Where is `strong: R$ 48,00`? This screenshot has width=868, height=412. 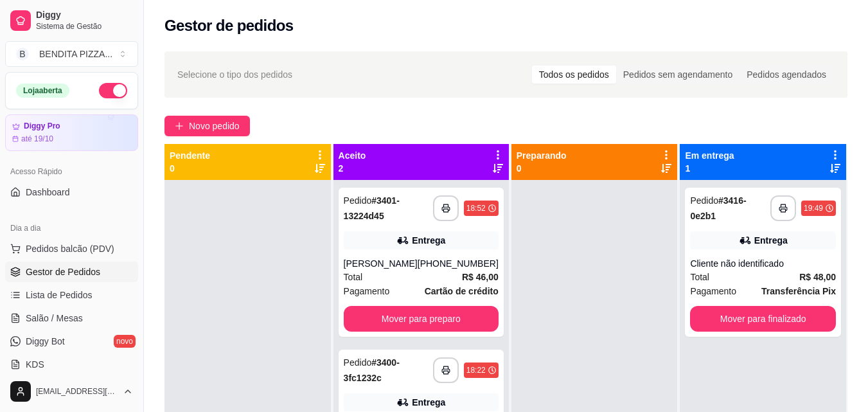 strong: R$ 48,00 is located at coordinates (817, 277).